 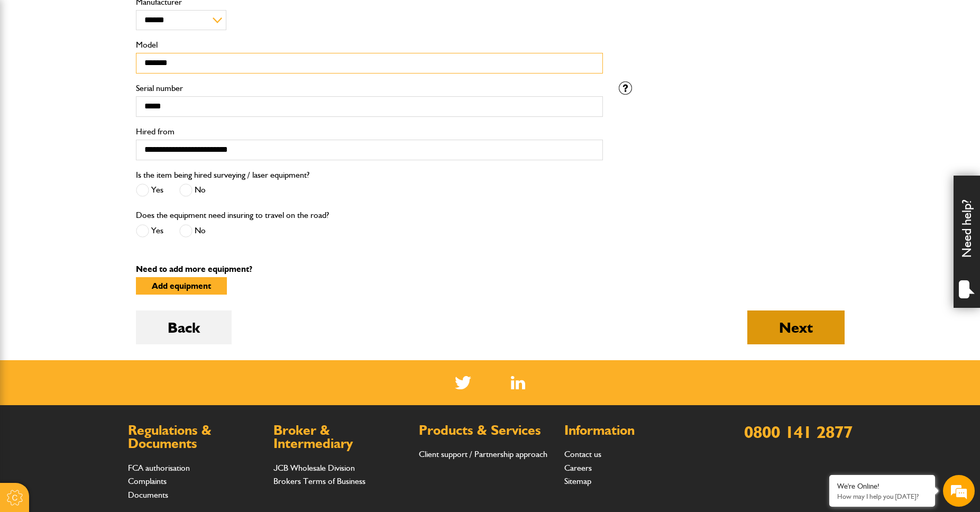 What do you see at coordinates (103, 254) in the screenshot?
I see `textarea: Type your message and hit 'Enter'` at bounding box center [103, 254].